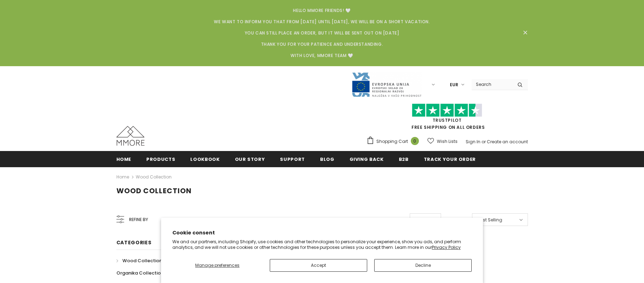 This screenshot has height=283, width=644. Describe the element at coordinates (450, 159) in the screenshot. I see `a: Track your order` at that location.